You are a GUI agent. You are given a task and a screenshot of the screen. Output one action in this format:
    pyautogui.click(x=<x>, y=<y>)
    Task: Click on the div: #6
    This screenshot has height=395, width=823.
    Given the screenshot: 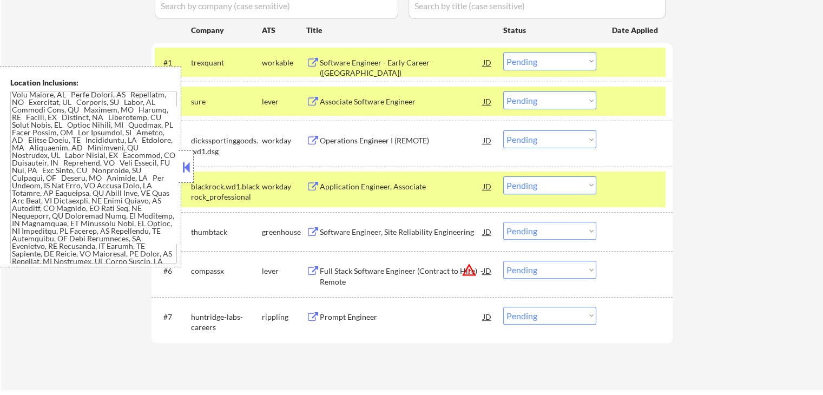 What is the action you would take?
    pyautogui.click(x=173, y=271)
    